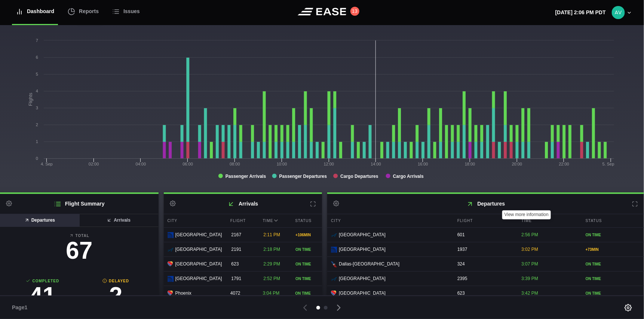 The height and width of the screenshot is (319, 644). What do you see at coordinates (37, 158) in the screenshot?
I see `text: 0` at bounding box center [37, 158].